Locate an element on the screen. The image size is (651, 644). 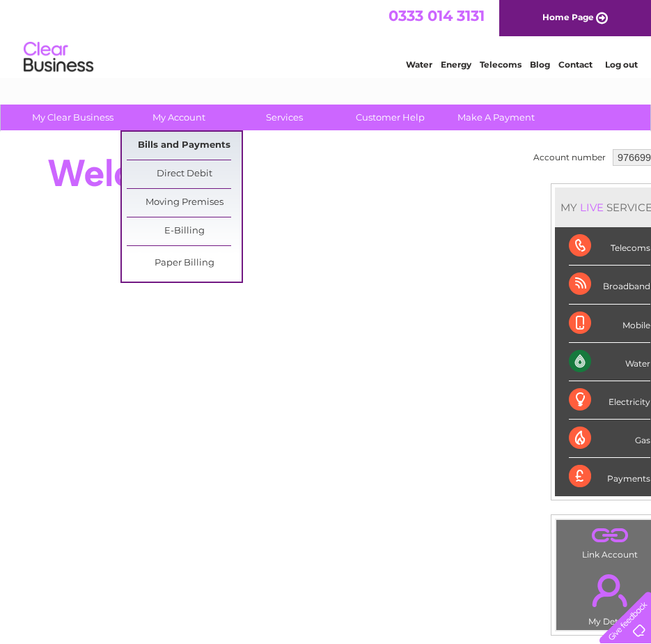
a: Make A Payment is located at coordinates (496, 117).